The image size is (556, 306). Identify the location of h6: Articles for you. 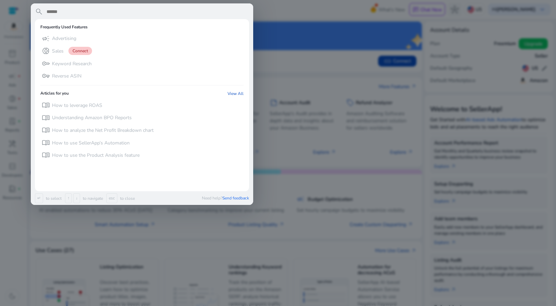
(54, 94).